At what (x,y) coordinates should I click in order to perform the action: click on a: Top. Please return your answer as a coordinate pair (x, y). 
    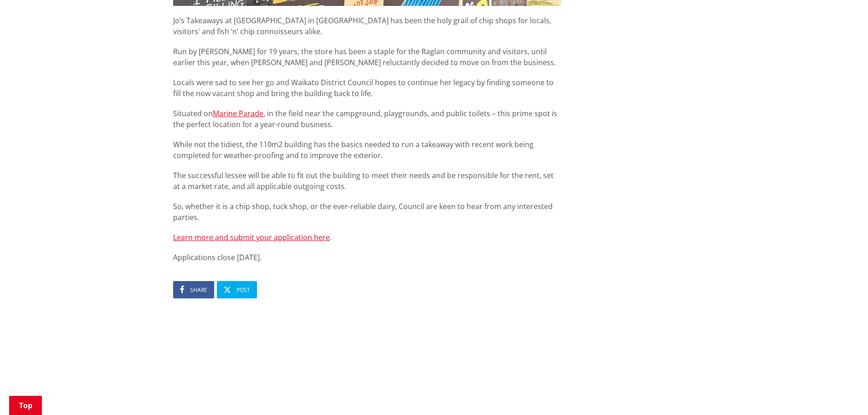
    Looking at the image, I should click on (26, 405).